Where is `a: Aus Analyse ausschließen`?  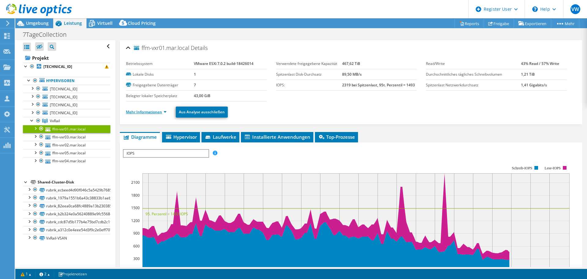
a: Aus Analyse ausschließen is located at coordinates (202, 112).